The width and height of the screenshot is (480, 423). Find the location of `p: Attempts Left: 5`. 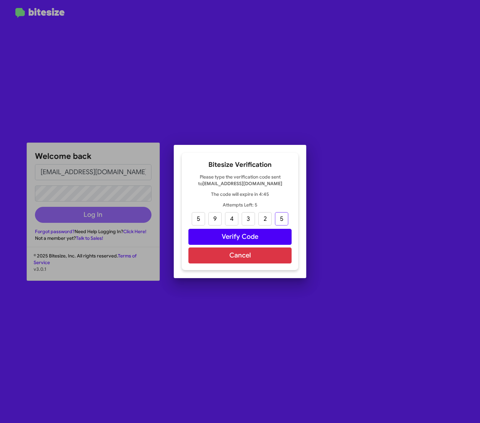

p: Attempts Left: 5 is located at coordinates (240, 205).